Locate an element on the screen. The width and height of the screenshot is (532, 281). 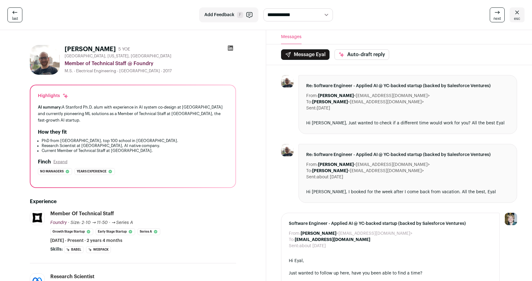
span: Software Engineer - Applied AI @ YC-backed startup (backed by Salesforce Ventures) is located at coordinates (391, 224).